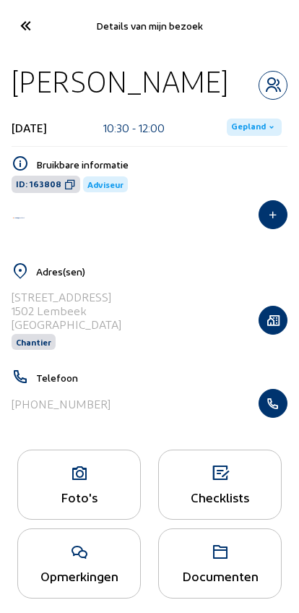  Describe the element at coordinates (79, 576) in the screenshot. I see `div: Opmerkingen` at that location.